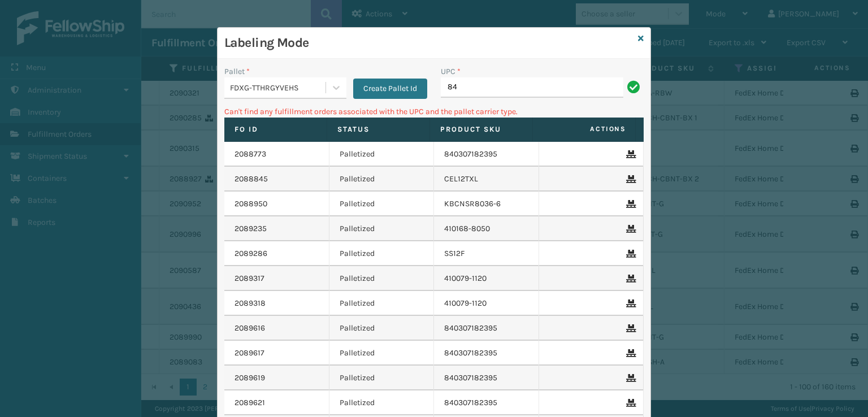 The height and width of the screenshot is (417, 868). Describe the element at coordinates (251, 254) in the screenshot. I see `a: 2089286` at that location.